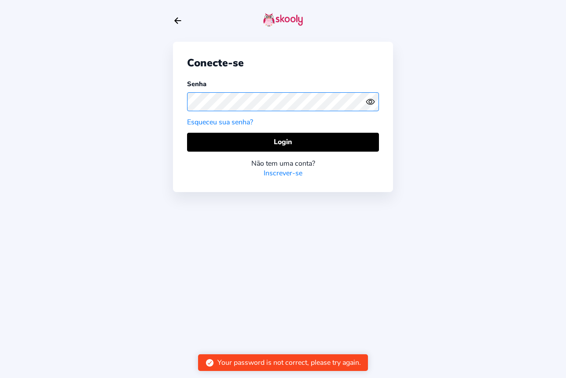  Describe the element at coordinates (209, 363) in the screenshot. I see `ion-icon: checkmark circle` at that location.